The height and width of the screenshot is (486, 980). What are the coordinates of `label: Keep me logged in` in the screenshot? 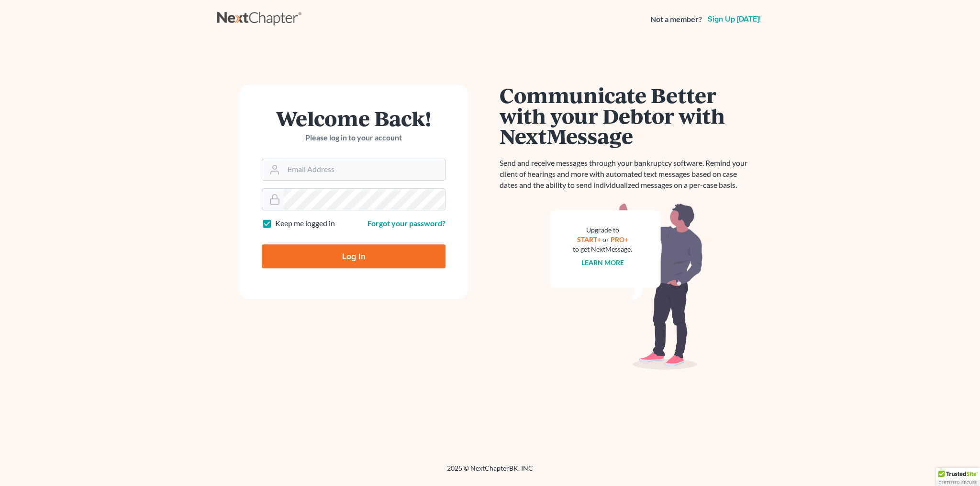 It's located at (305, 223).